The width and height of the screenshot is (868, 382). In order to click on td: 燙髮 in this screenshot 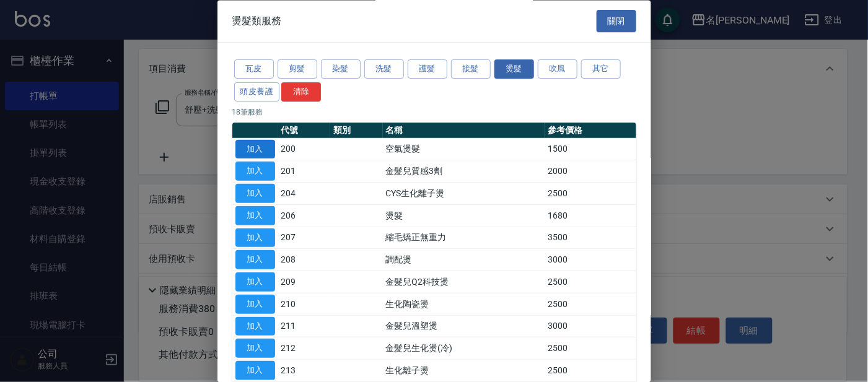, I will do `click(464, 216)`.